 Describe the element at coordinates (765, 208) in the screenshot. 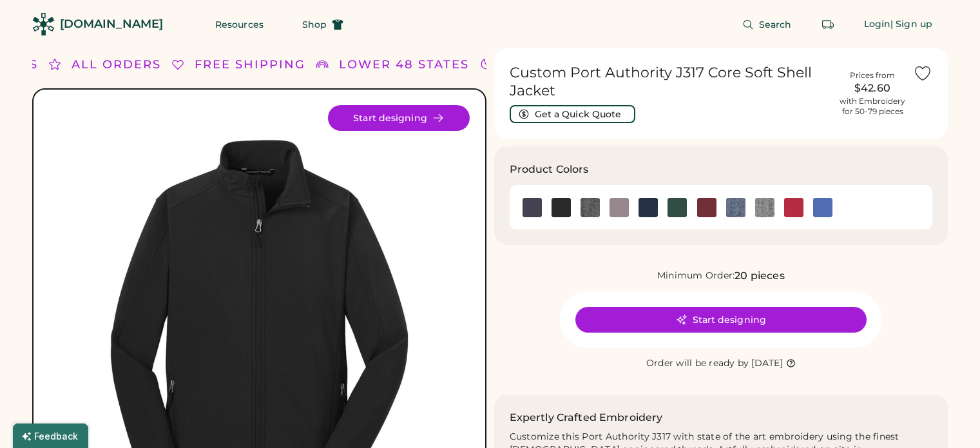

I see `img: Pearl Grey Heather Swatch Image` at that location.